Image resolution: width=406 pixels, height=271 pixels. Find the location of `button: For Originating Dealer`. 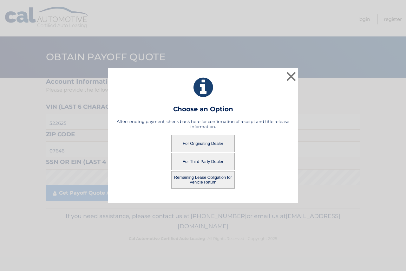

button: For Originating Dealer is located at coordinates (203, 143).